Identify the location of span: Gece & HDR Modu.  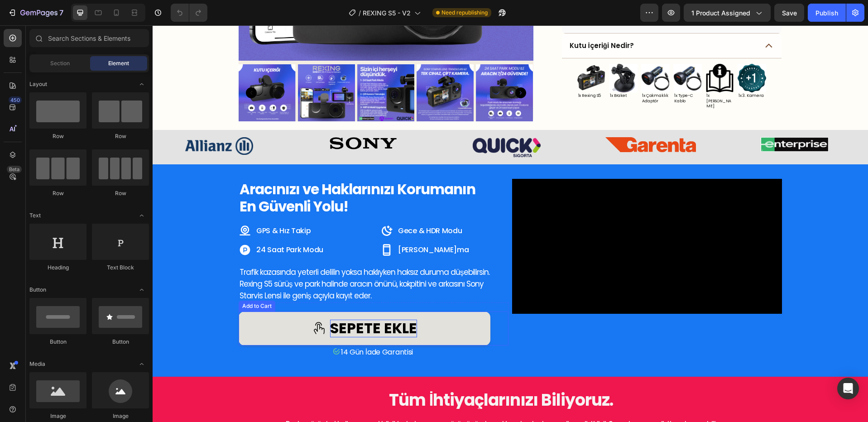
(278, 205).